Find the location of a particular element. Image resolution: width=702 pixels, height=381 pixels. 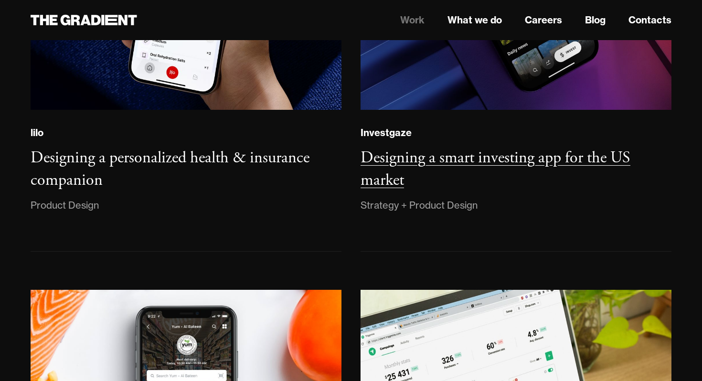

h3: Designing a personalized health & insurance companion is located at coordinates (170, 169).